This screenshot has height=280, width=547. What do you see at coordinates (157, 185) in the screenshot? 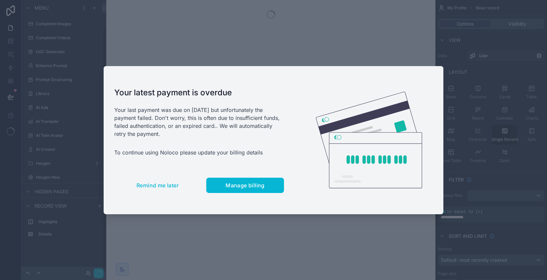
I see `button: Remind me later` at bounding box center [157, 185].